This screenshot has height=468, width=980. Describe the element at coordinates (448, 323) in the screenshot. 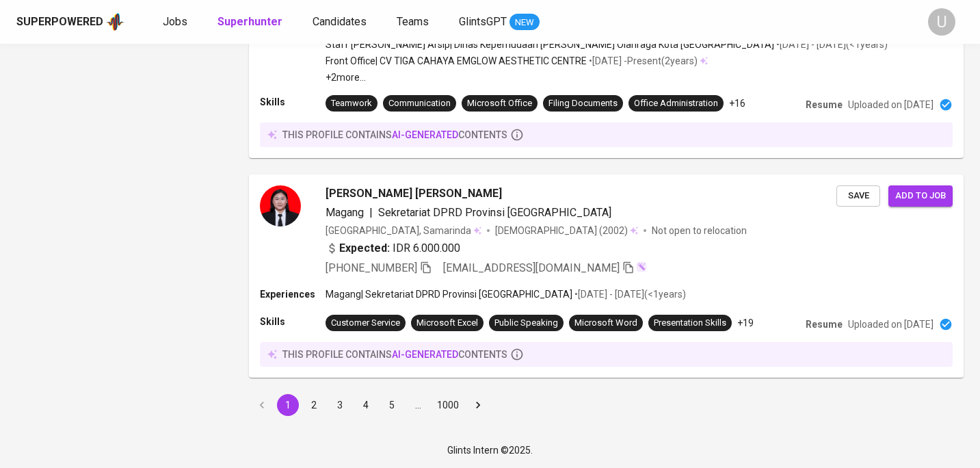

I see `div: Microsoft Excel` at that location.